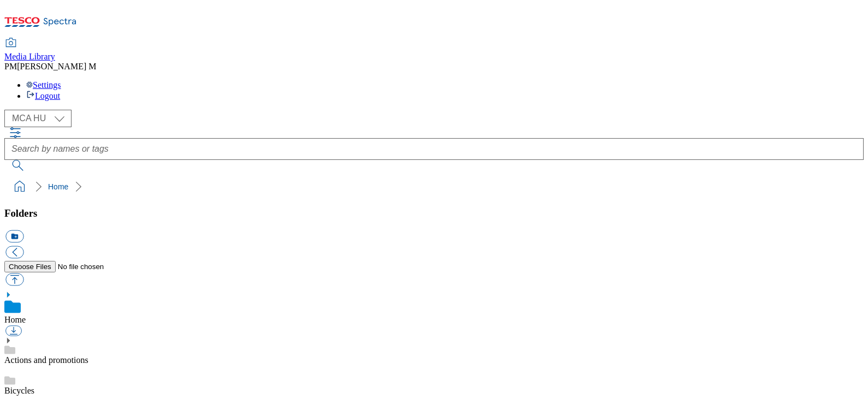  What do you see at coordinates (43, 96) in the screenshot?
I see `a: Logout` at bounding box center [43, 96].